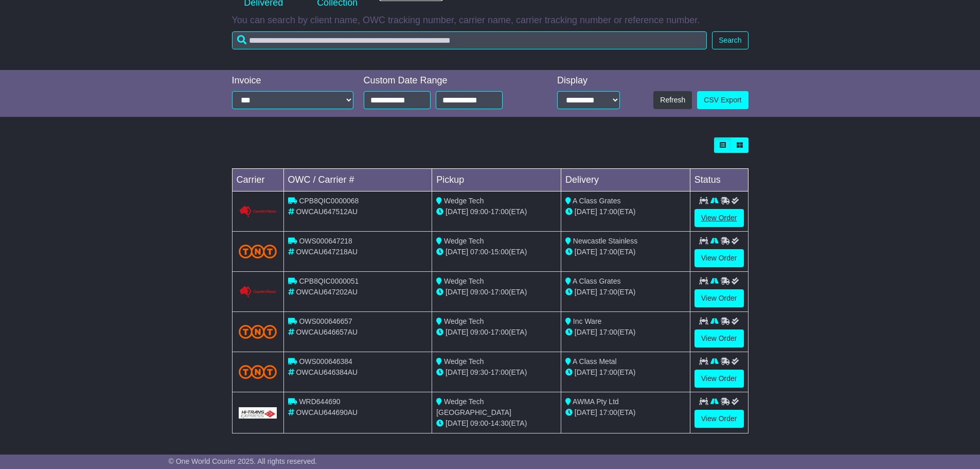 The image size is (980, 469). I want to click on button: Refresh, so click(673, 100).